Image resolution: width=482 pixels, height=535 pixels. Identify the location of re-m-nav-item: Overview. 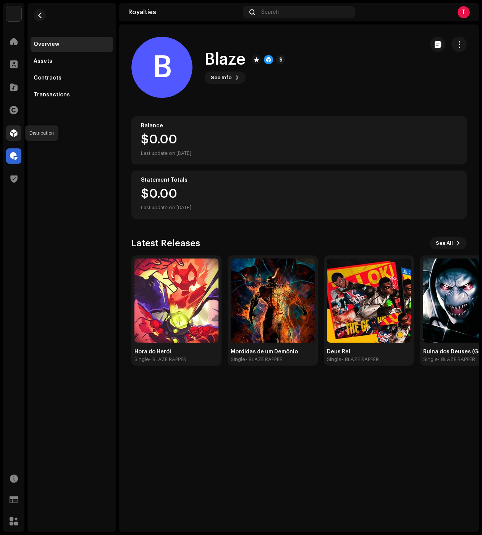
(72, 44).